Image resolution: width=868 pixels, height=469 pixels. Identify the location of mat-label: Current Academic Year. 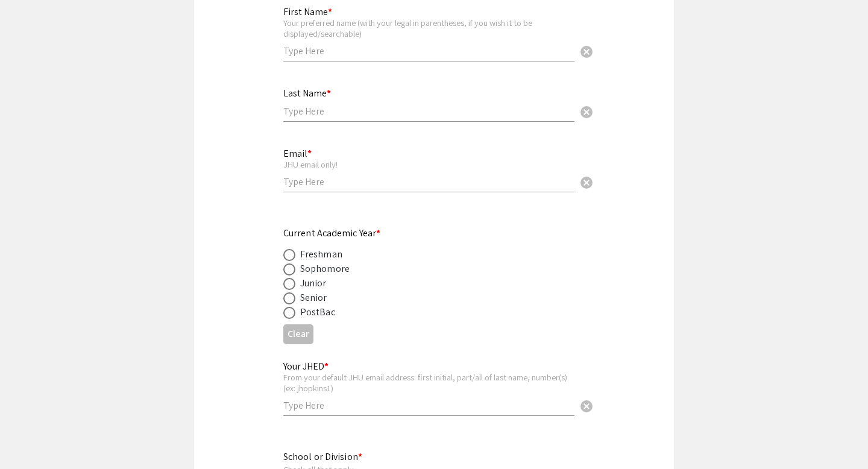
(331, 233).